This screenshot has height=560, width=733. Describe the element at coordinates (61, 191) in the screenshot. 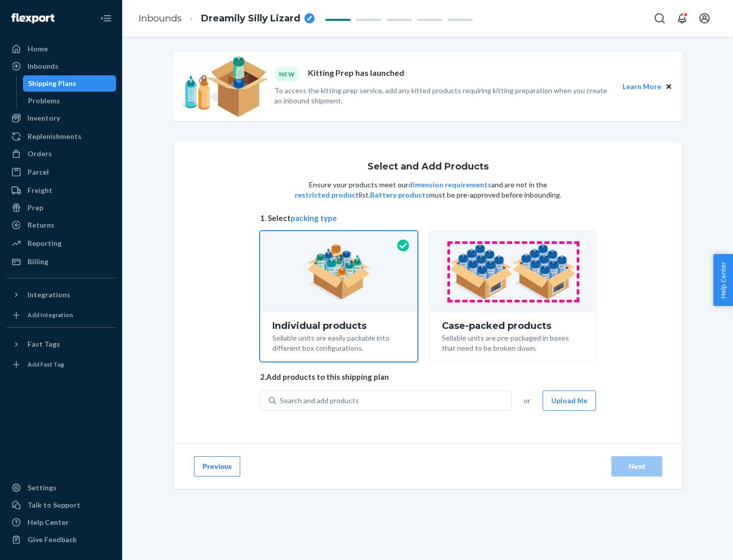

I see `a: Freight` at that location.